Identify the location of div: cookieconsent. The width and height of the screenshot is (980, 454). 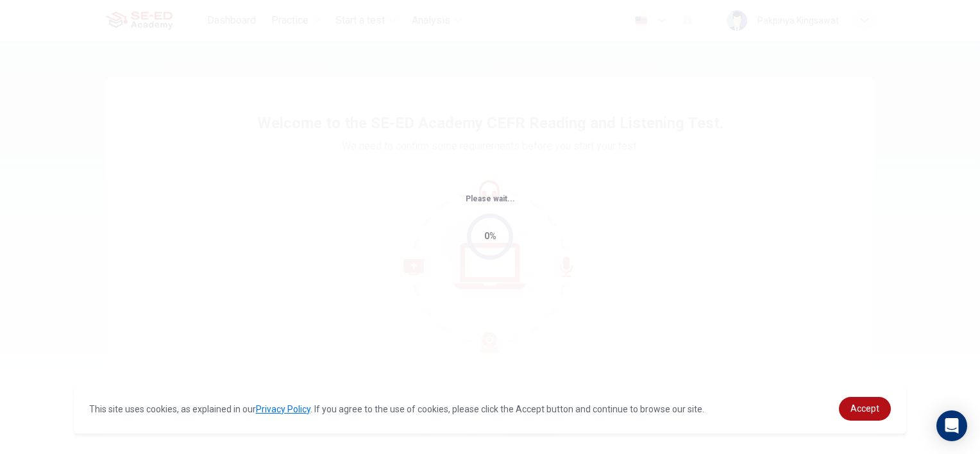
(490, 409).